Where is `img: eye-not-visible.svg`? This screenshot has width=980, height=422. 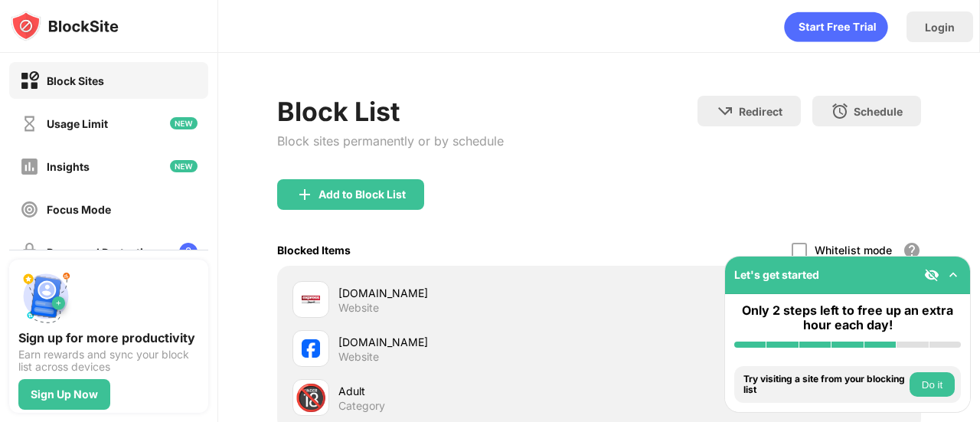
img: eye-not-visible.svg is located at coordinates (932, 275).